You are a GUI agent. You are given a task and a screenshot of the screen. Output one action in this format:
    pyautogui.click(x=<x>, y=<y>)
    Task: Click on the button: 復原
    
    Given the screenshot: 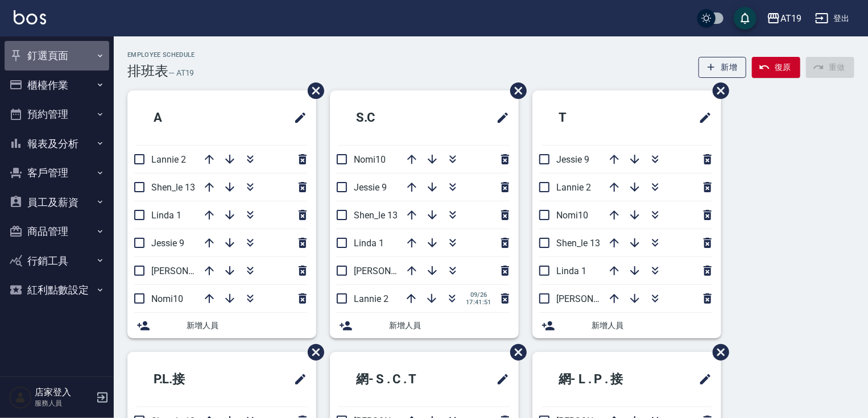 What is the action you would take?
    pyautogui.click(x=775, y=67)
    